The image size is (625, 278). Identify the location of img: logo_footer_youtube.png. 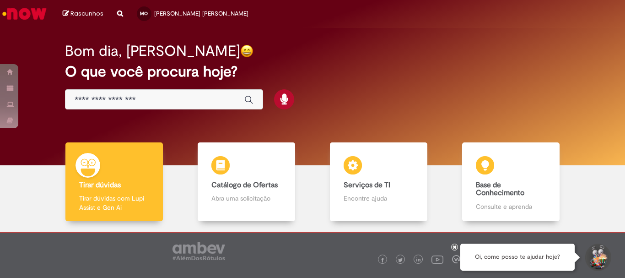
(437, 259).